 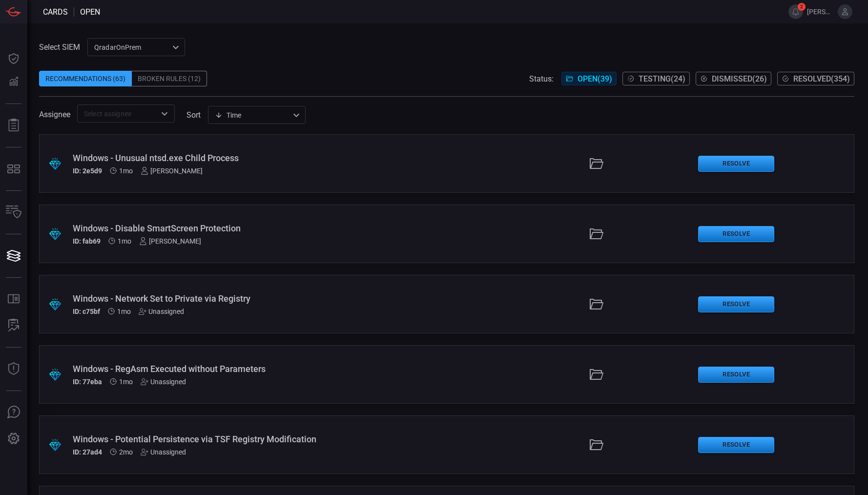 What do you see at coordinates (13, 299) in the screenshot?
I see `button: Rule Catalog` at bounding box center [13, 299].